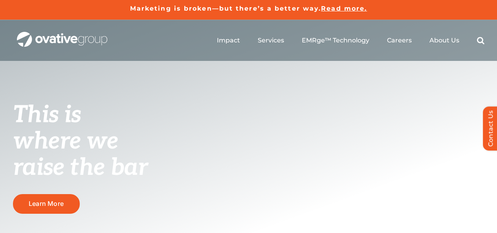 The height and width of the screenshot is (233, 497). Describe the element at coordinates (226, 8) in the screenshot. I see `a: Marketing is broken—but there’s a better way.` at that location.